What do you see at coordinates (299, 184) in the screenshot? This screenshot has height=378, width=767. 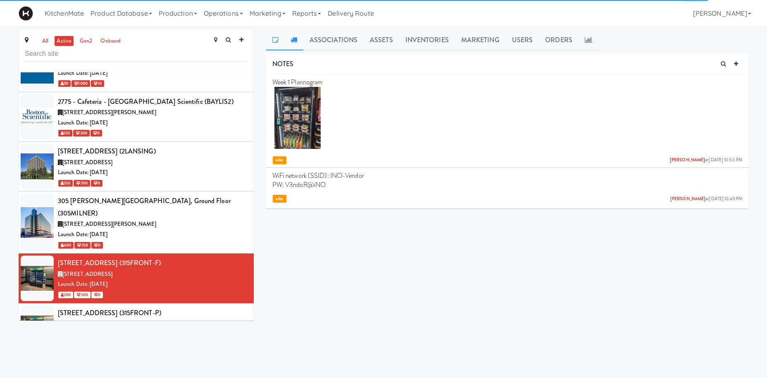 I see `span: PW: V3ndoR@iNO` at bounding box center [299, 184].